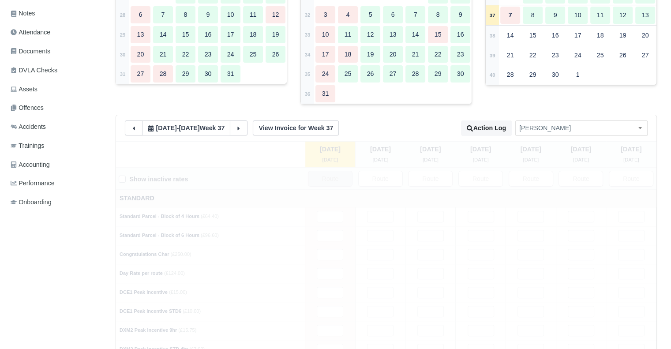 The height and width of the screenshot is (349, 671). I want to click on div: 29, so click(437, 74).